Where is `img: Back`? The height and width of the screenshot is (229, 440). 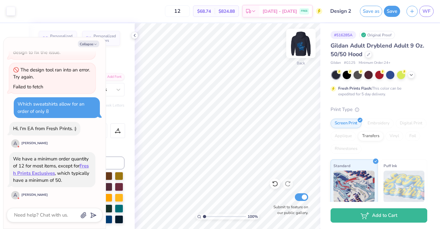
img: Back is located at coordinates (301, 43).